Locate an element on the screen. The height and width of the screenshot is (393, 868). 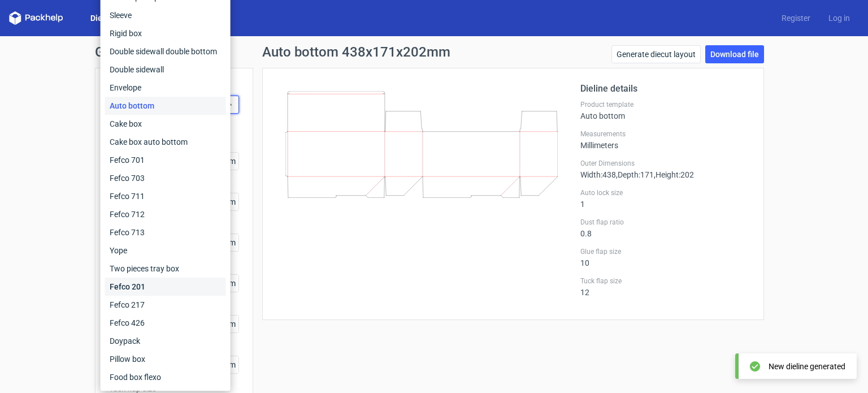
span: Width : 438 is located at coordinates (598, 175).